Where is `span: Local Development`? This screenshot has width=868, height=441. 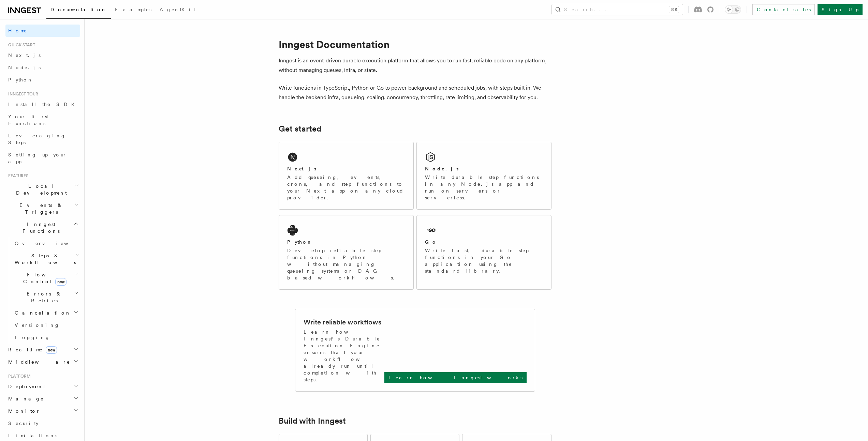 span: Local Development is located at coordinates (40, 190).